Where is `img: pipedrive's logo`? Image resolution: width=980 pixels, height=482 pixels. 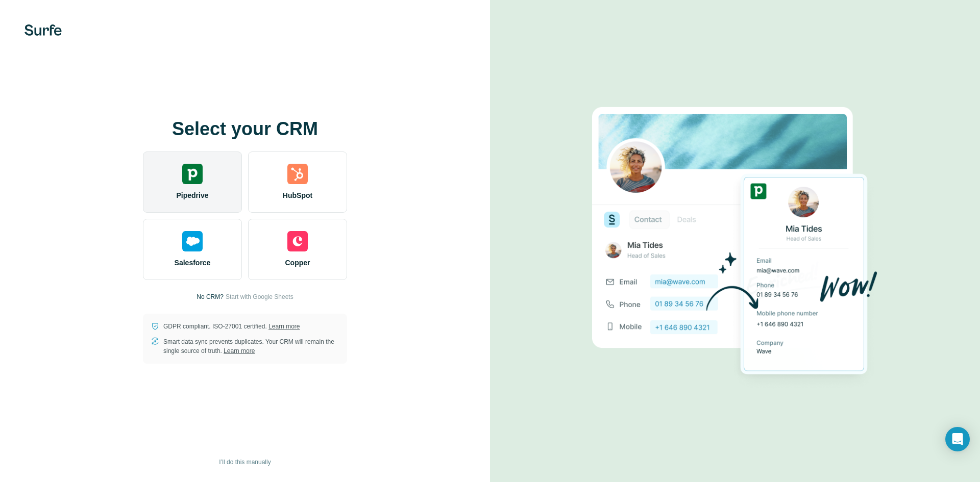 img: pipedrive's logo is located at coordinates (192, 174).